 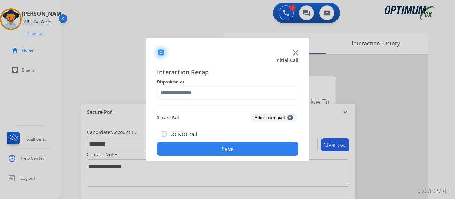 What do you see at coordinates (227, 72) in the screenshot?
I see `span: Interaction Recap` at bounding box center [227, 72].